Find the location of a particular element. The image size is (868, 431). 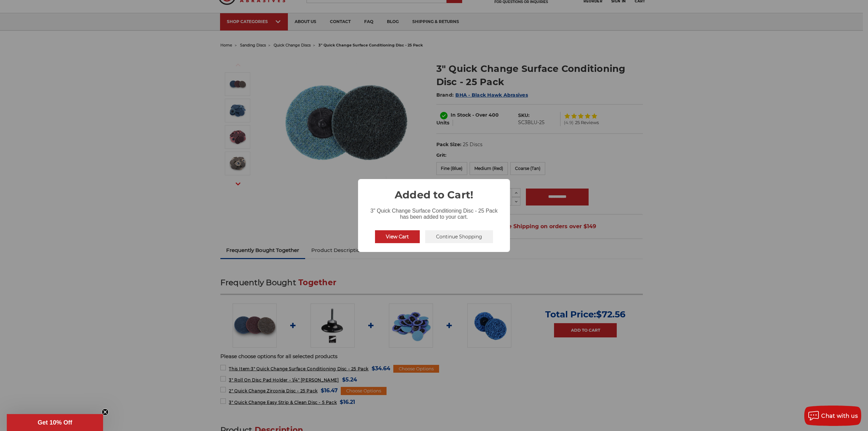

h2: Added to Cart! is located at coordinates (434, 190).